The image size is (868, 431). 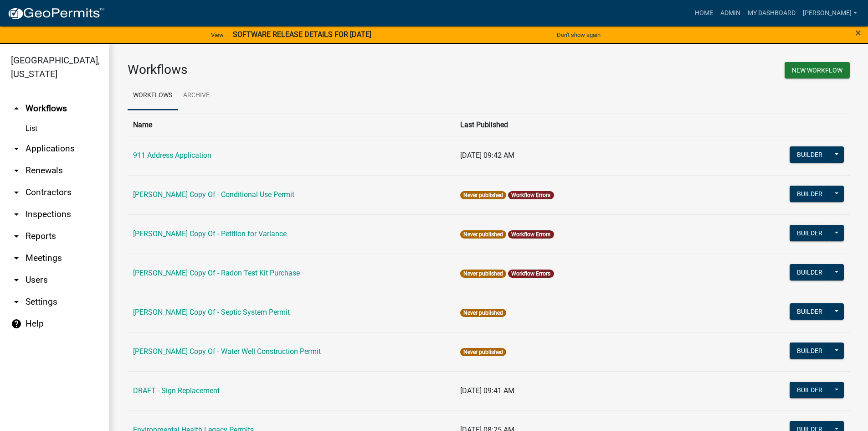 I want to click on i: help, so click(x=16, y=323).